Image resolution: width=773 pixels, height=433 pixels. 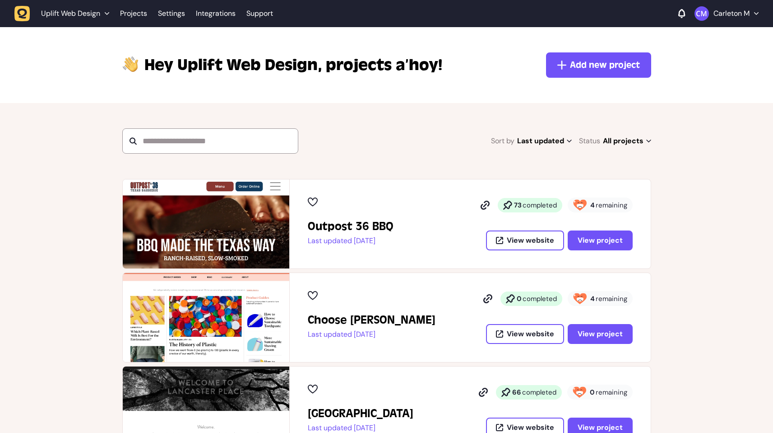 I want to click on a: Integrations, so click(x=216, y=14).